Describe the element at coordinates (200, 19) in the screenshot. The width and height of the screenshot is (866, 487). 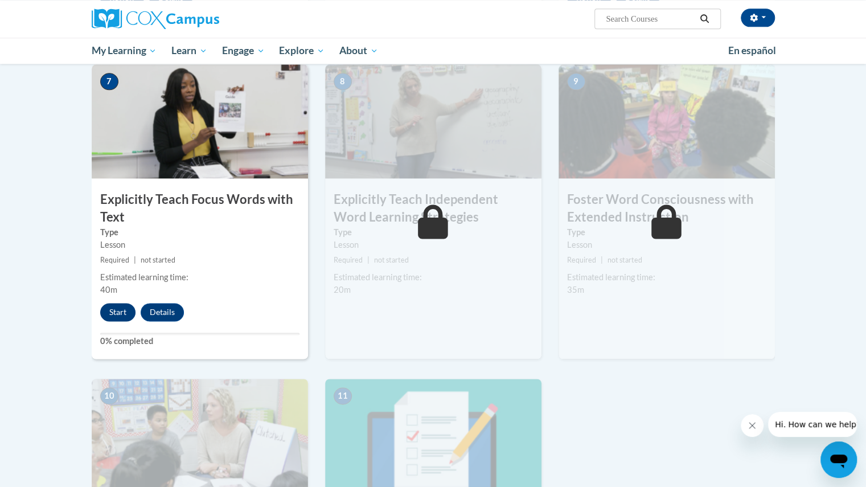
I see `a: Cox Campus` at that location.